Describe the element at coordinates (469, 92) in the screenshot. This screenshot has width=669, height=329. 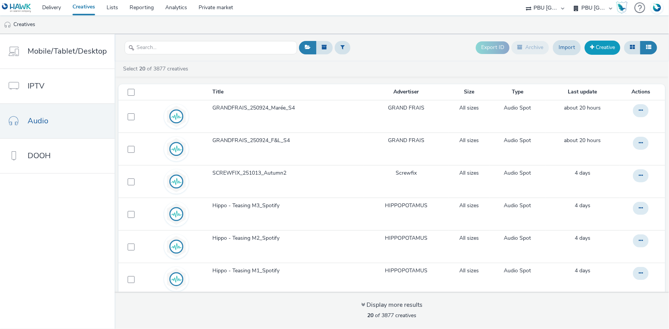
I see `th: Size` at that location.